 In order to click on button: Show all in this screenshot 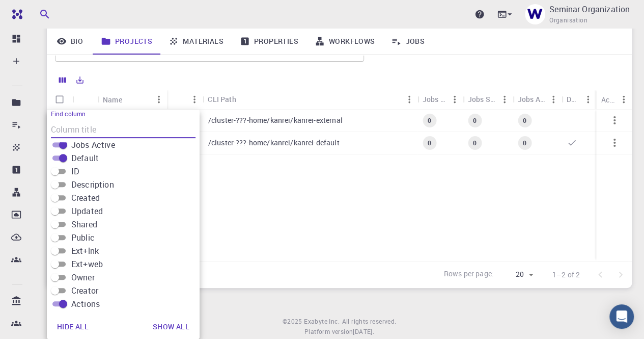, I will do `click(171, 326)`.